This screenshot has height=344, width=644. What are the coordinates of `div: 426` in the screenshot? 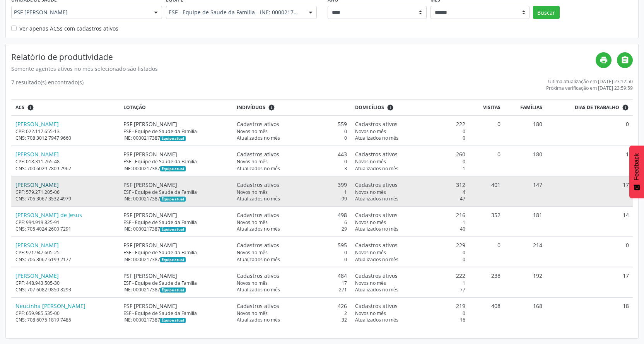 It's located at (292, 306).